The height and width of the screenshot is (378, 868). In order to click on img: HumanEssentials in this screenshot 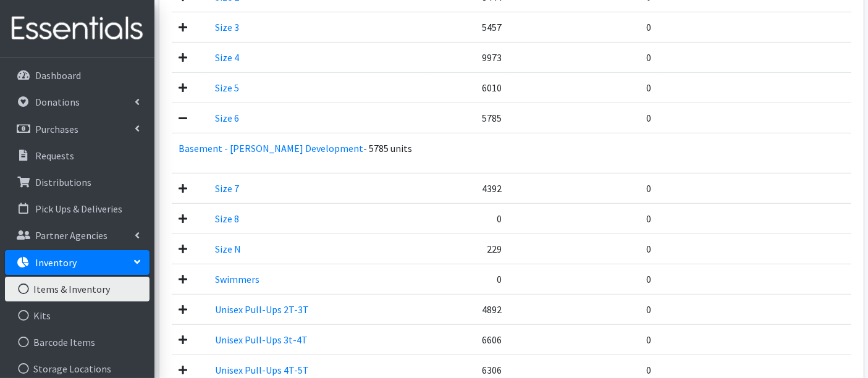, I will do `click(77, 28)`.